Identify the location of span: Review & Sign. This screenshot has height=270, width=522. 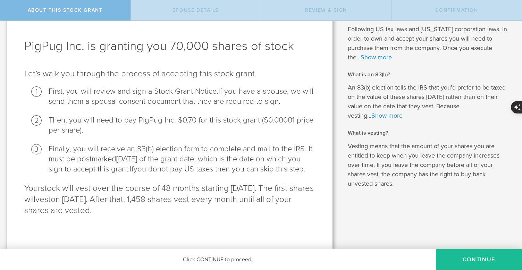
(326, 10).